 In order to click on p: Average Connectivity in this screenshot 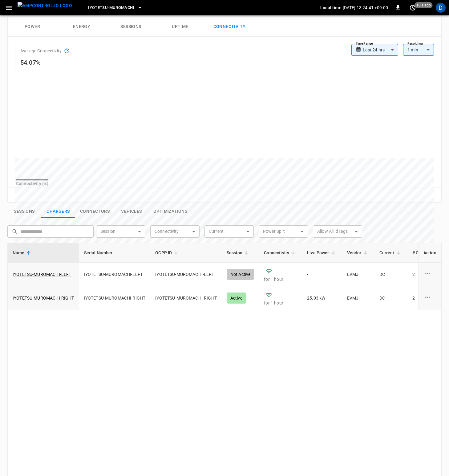, I will do `click(41, 51)`.